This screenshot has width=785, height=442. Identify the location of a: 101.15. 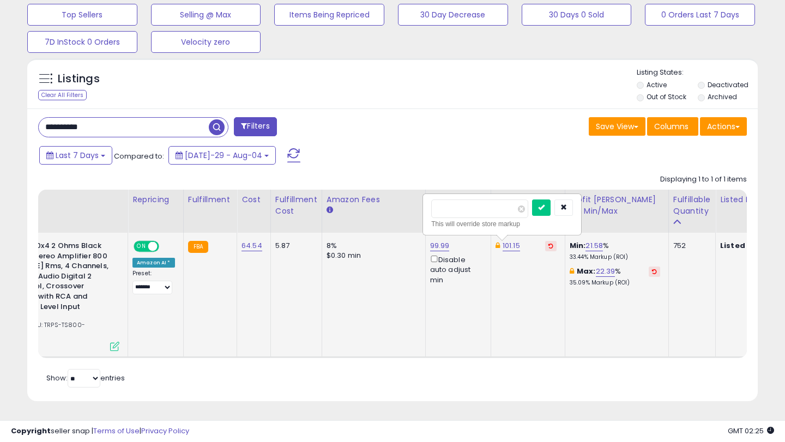
(512, 246).